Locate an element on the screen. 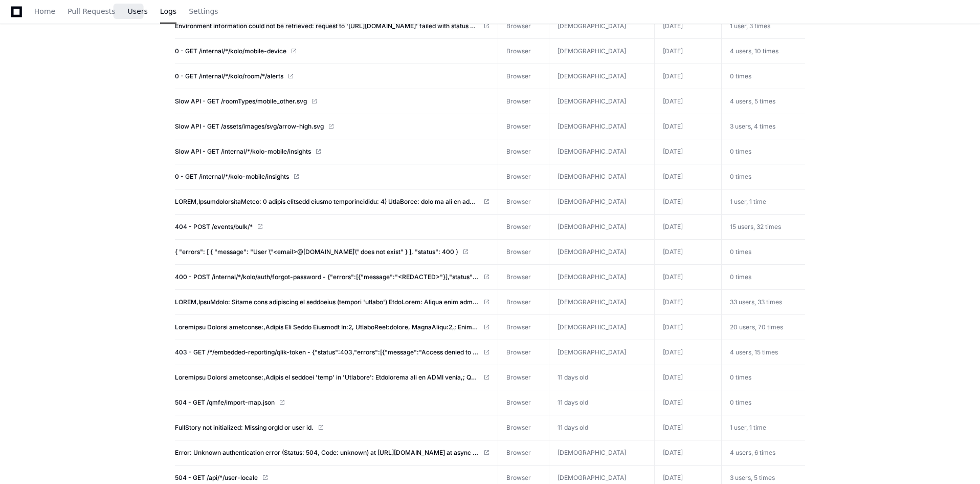 Image resolution: width=980 pixels, height=484 pixels. span: 0 - GET /internal/*/kolo/room/*/alerts is located at coordinates (229, 76).